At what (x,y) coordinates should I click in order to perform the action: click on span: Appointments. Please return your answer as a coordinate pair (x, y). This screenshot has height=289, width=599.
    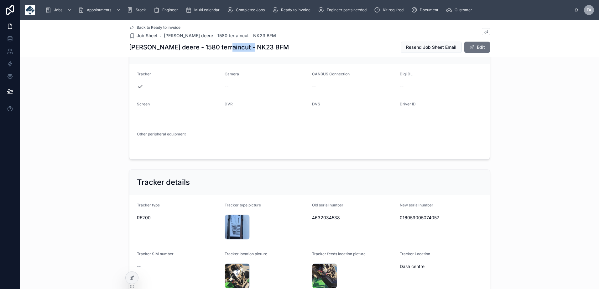
    Looking at the image, I should click on (99, 10).